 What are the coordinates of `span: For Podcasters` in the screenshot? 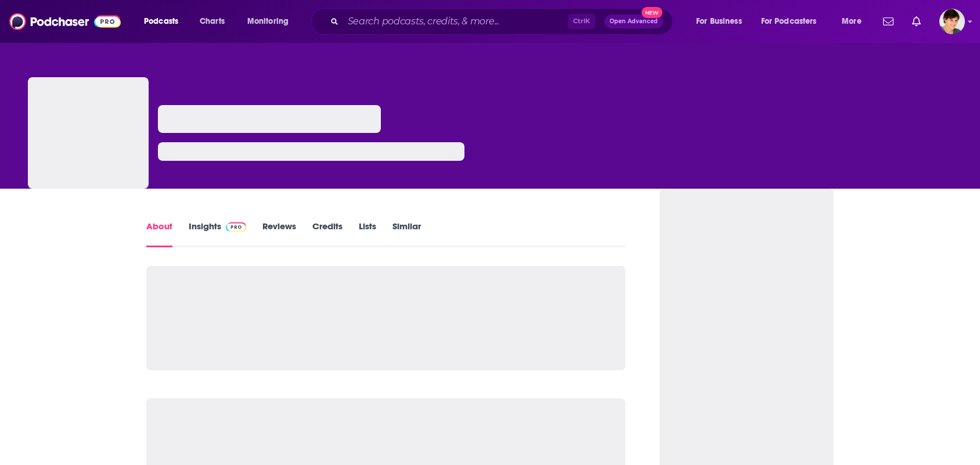 It's located at (789, 22).